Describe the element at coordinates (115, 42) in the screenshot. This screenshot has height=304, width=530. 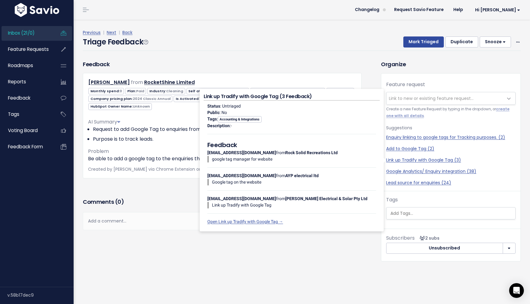
I see `h4: Triage Feedback` at that location.